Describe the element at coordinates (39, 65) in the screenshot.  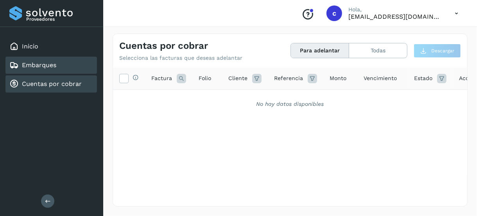
I see `a: Embarques` at that location.